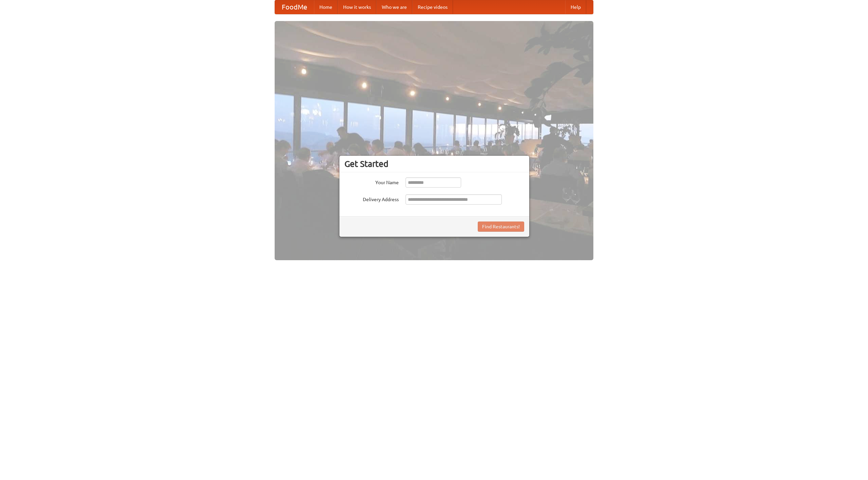 The width and height of the screenshot is (868, 480). I want to click on a: Help, so click(576, 7).